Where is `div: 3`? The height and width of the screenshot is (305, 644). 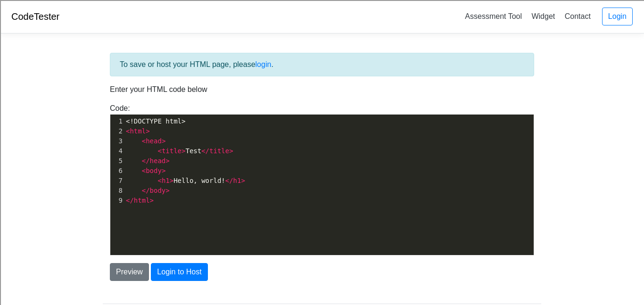 div: 3 is located at coordinates (117, 141).